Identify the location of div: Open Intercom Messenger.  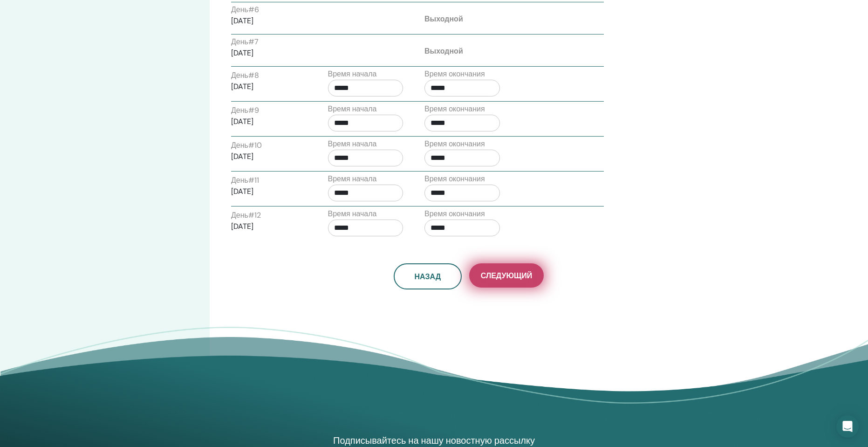
(848, 426).